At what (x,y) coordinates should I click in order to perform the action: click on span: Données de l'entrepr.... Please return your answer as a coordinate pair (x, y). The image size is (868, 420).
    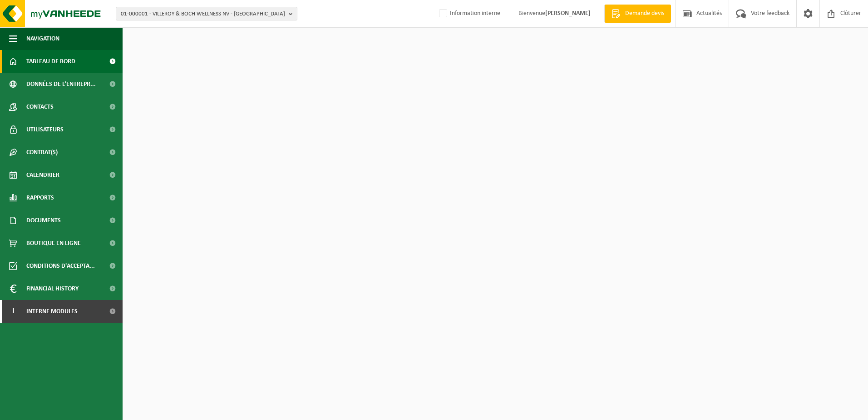
    Looking at the image, I should click on (61, 84).